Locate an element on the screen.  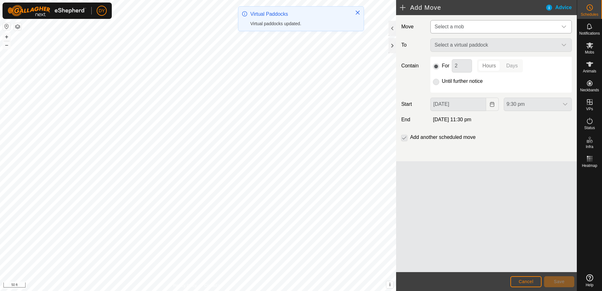
h2: Add Move is located at coordinates (472, 8).